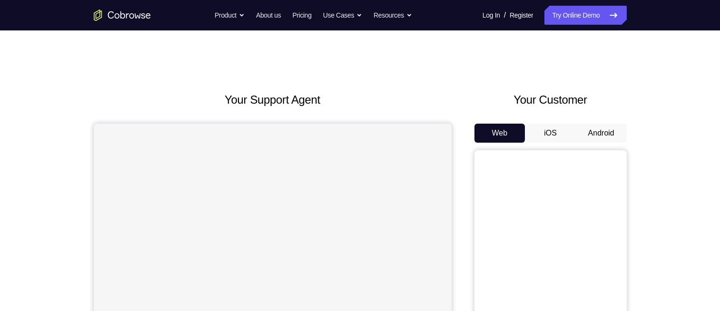 This screenshot has height=311, width=720. What do you see at coordinates (122, 15) in the screenshot?
I see `a: Go to the home page` at bounding box center [122, 15].